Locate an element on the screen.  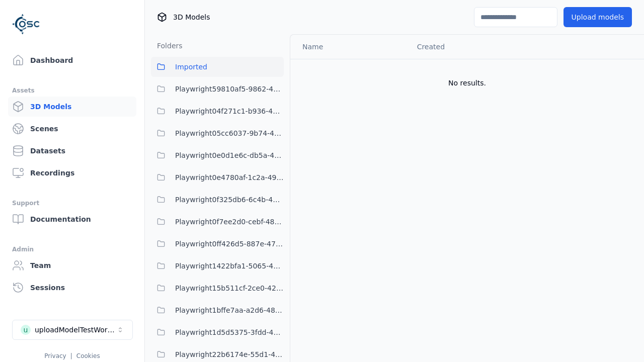
span: Playwright0ff426d5-887e-47ce-9e83-c6f549f6a63f is located at coordinates (229, 244).